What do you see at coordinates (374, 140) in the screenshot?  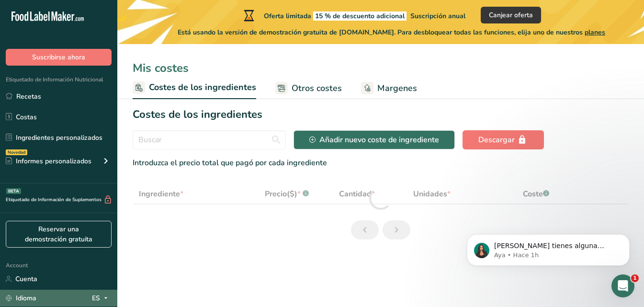 I see `button: Añadir nuevo coste de ingrediente` at bounding box center [374, 140].